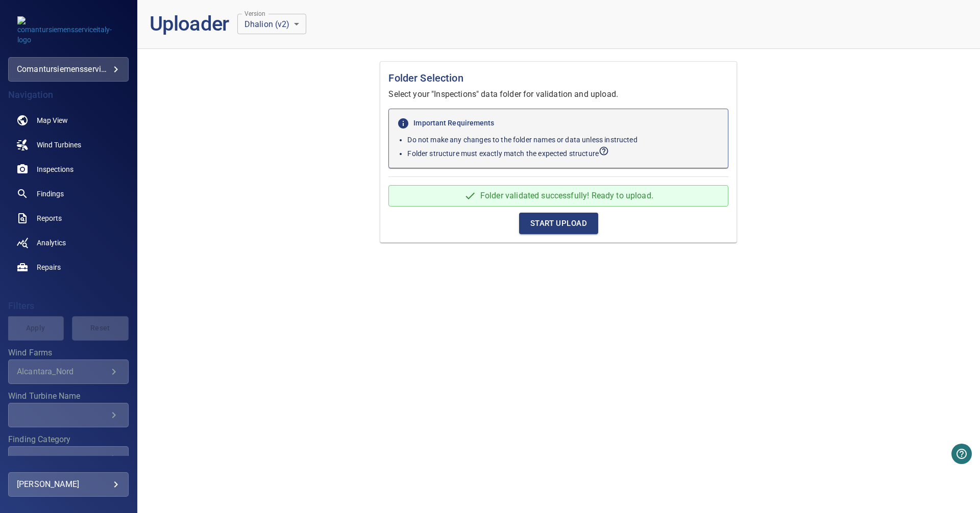  What do you see at coordinates (558, 223) in the screenshot?
I see `span: Start Upload` at bounding box center [558, 223].